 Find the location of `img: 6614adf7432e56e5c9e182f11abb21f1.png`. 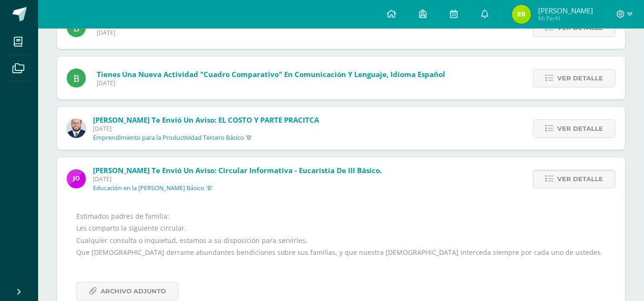

img: 6614adf7432e56e5c9e182f11abb21f1.png is located at coordinates (76, 179).